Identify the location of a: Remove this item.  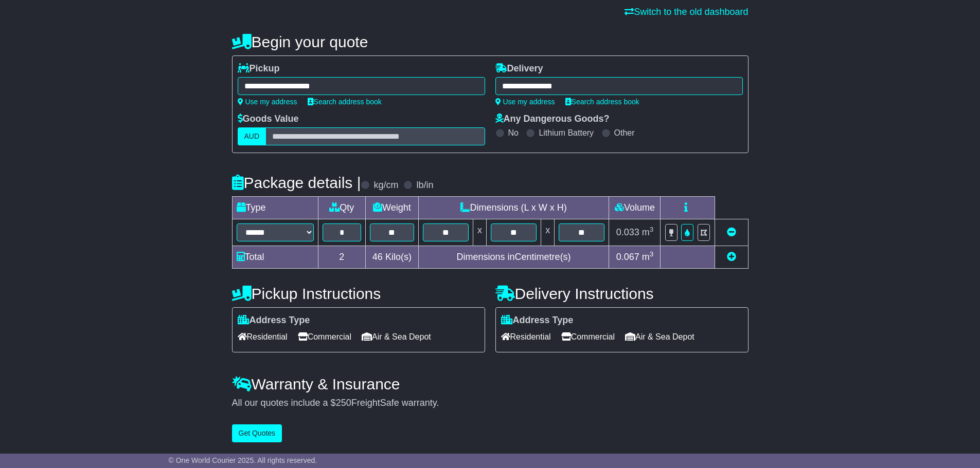
(732, 232).